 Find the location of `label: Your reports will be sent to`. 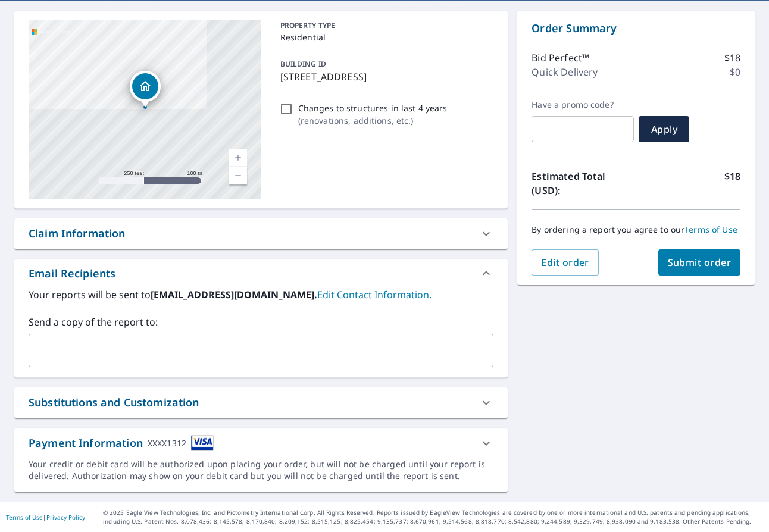

label: Your reports will be sent to is located at coordinates (261, 294).